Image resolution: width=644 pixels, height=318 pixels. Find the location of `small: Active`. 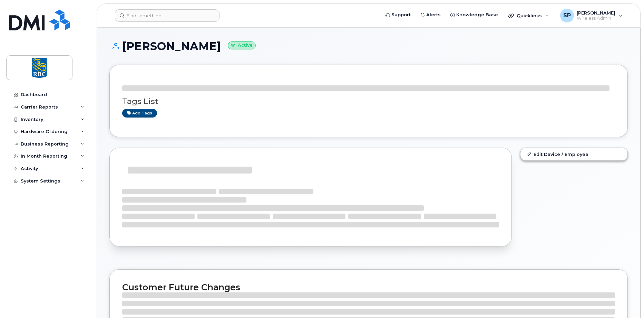

small: Active is located at coordinates (242, 46).